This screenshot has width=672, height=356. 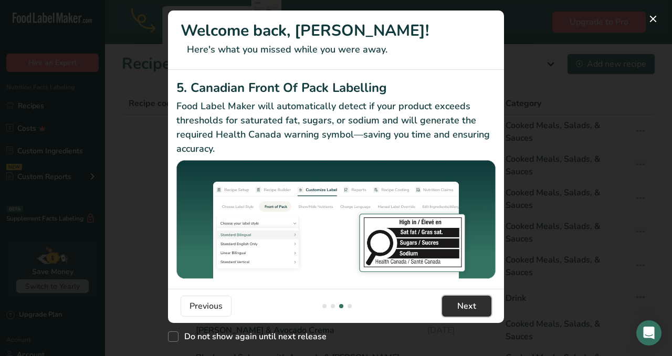 I want to click on img: Canadian Front Of Pack Labelling, so click(x=336, y=220).